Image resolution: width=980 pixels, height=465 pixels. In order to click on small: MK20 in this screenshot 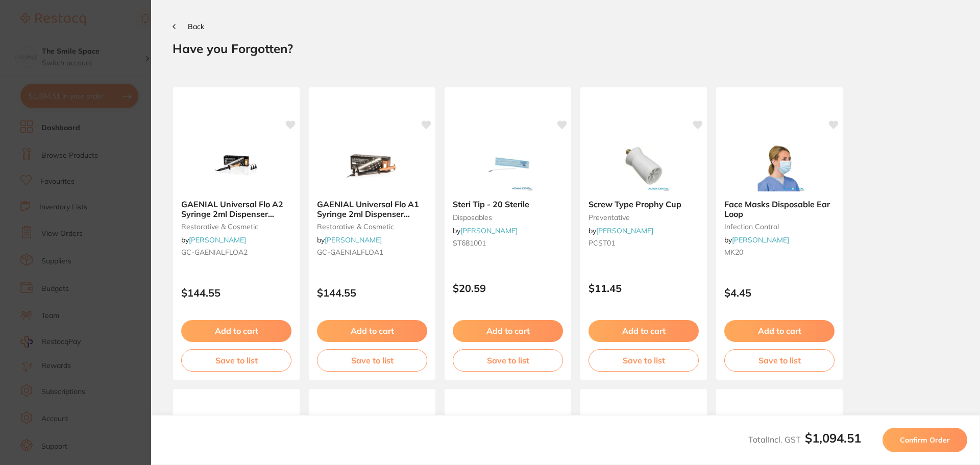, I will do `click(779, 252)`.